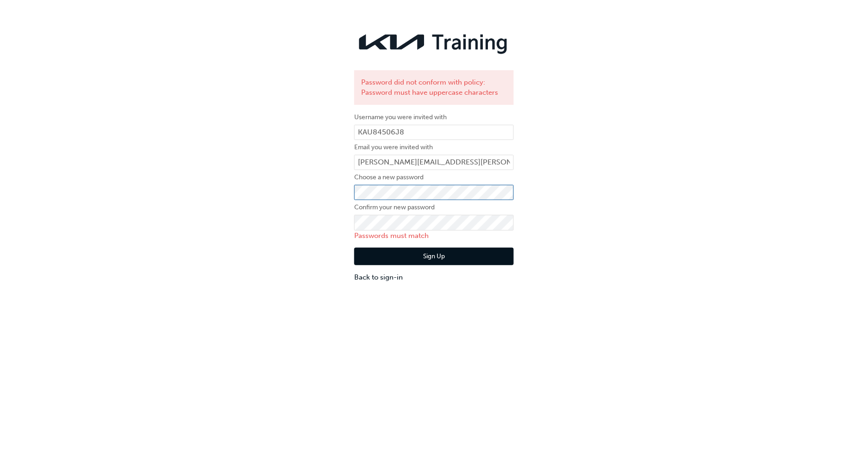 This screenshot has height=475, width=868. Describe the element at coordinates (434, 178) in the screenshot. I see `label: Choose a new password` at that location.